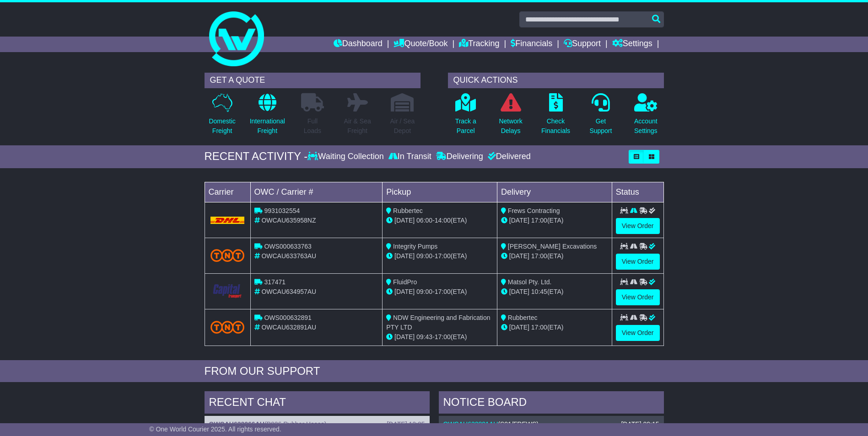 This screenshot has width=868, height=436. I want to click on span: 06:00, so click(424, 220).